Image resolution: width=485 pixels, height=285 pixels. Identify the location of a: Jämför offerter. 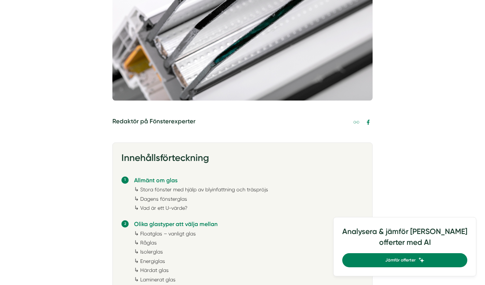
(405, 260).